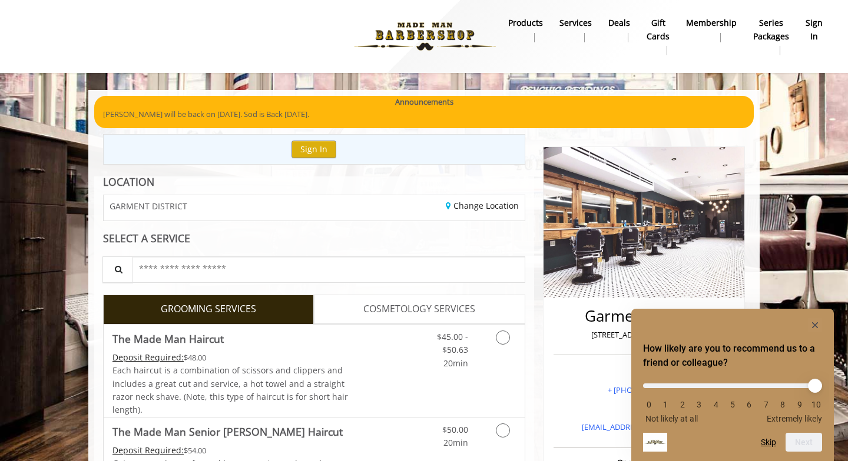 This screenshot has height=461, width=848. Describe the element at coordinates (525, 30) in the screenshot. I see `a: Productsproducts` at that location.